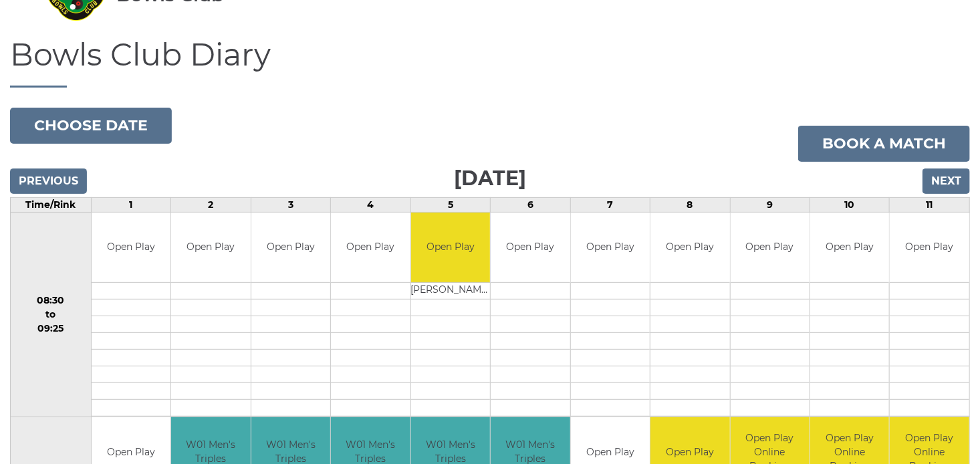 The height and width of the screenshot is (464, 980). What do you see at coordinates (610, 204) in the screenshot?
I see `td: 7` at bounding box center [610, 204].